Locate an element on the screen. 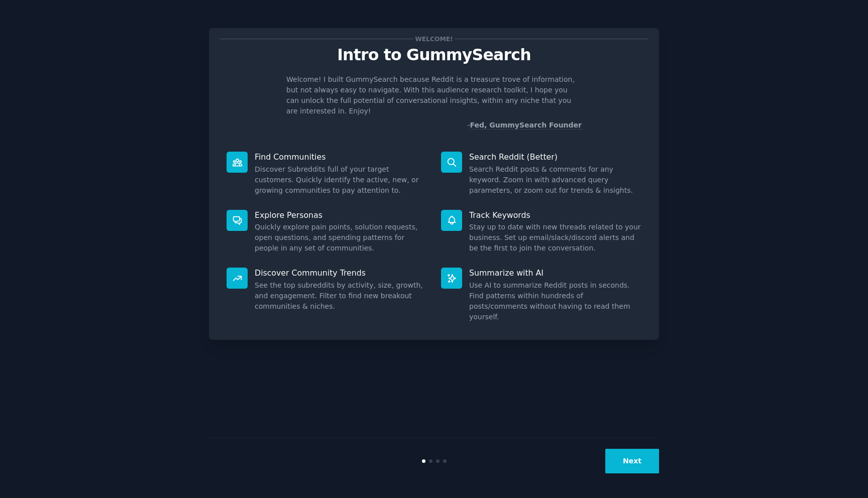 This screenshot has width=868, height=498. p: Discover Community Trends is located at coordinates (341, 273).